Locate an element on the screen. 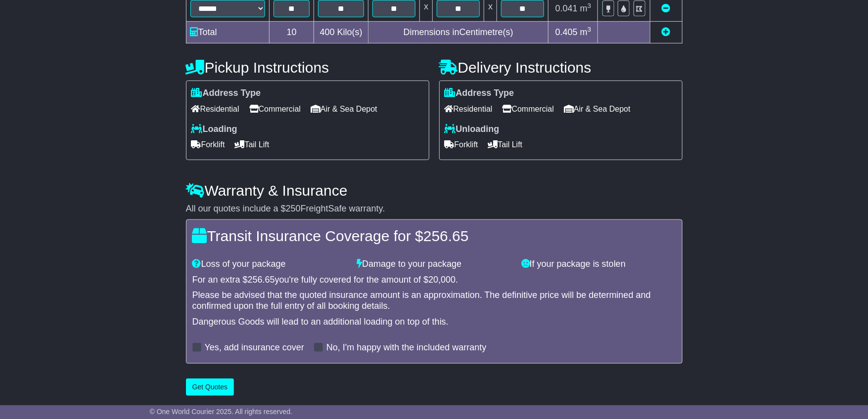 This screenshot has height=419, width=868. td: Dimensions in Centimetre(s) is located at coordinates (459, 33).